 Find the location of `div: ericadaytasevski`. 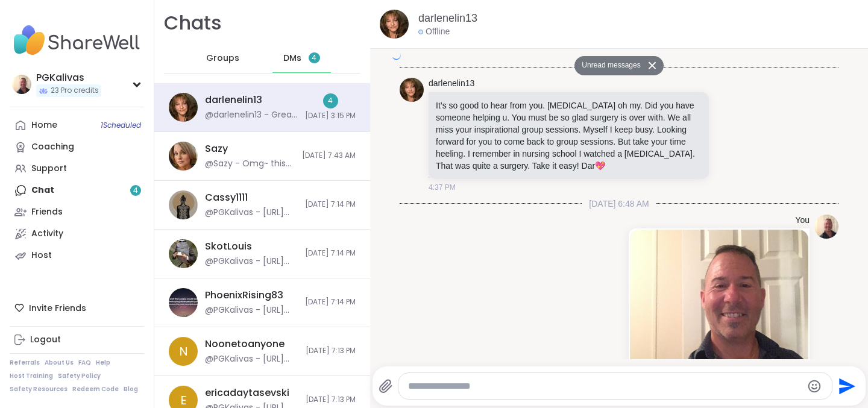

div: ericadaytasevski is located at coordinates (247, 393).